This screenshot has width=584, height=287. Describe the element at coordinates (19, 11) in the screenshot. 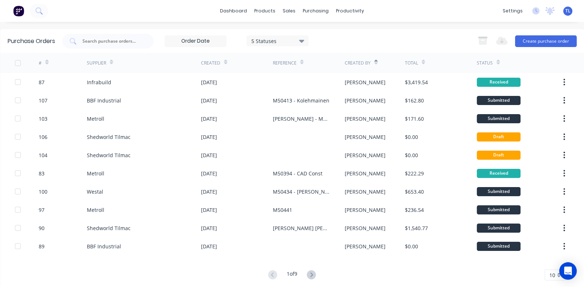

I see `img: Factory` at that location.